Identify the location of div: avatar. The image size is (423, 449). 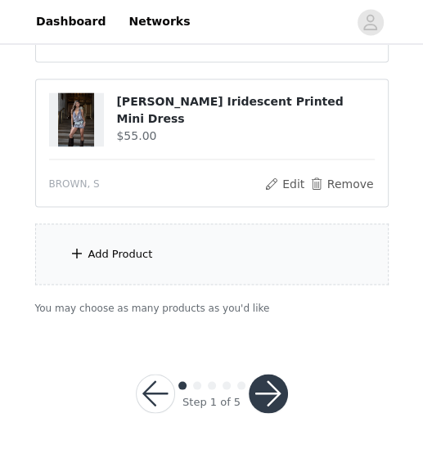
(370, 22).